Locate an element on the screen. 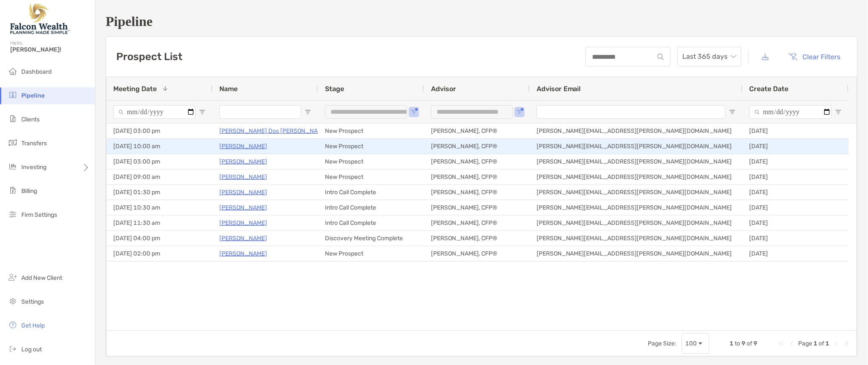 Image resolution: width=868 pixels, height=365 pixels. img: Falcon Wealth Planning Logo is located at coordinates (40, 19).